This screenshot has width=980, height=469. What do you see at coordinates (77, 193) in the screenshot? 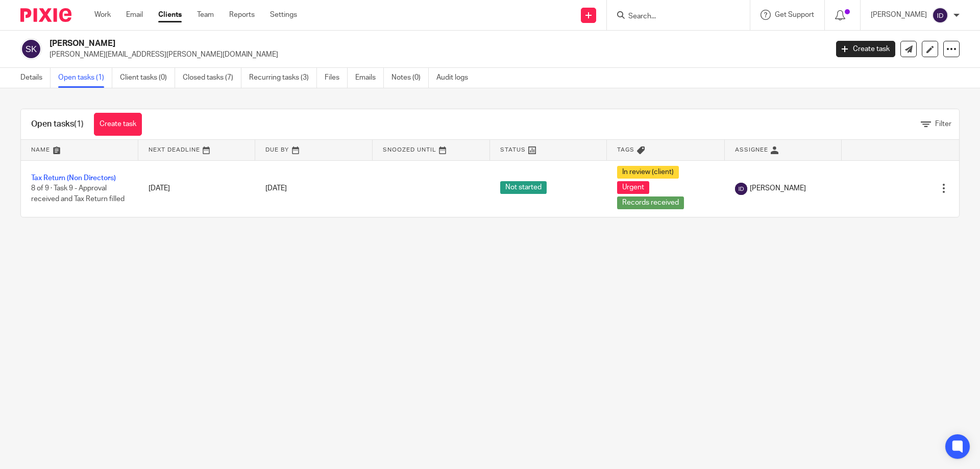
I see `span: 8 of 9 · Task 9 - Approval received and Tax Return filled` at bounding box center [77, 193].